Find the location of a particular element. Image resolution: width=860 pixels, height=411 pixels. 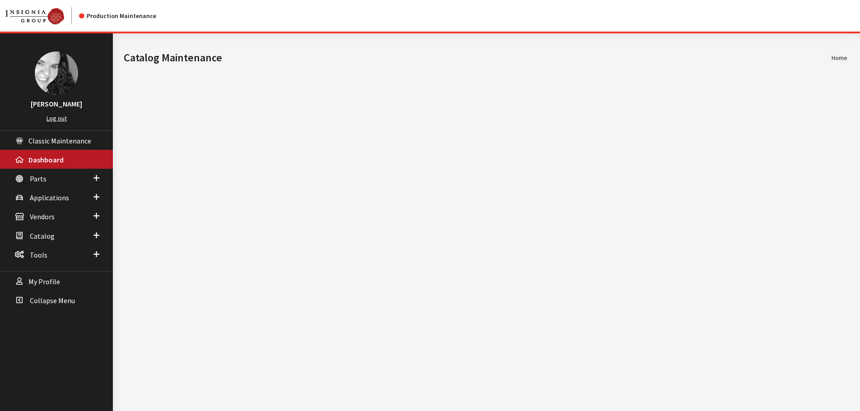

span: Classic Maintenance is located at coordinates (60, 141).